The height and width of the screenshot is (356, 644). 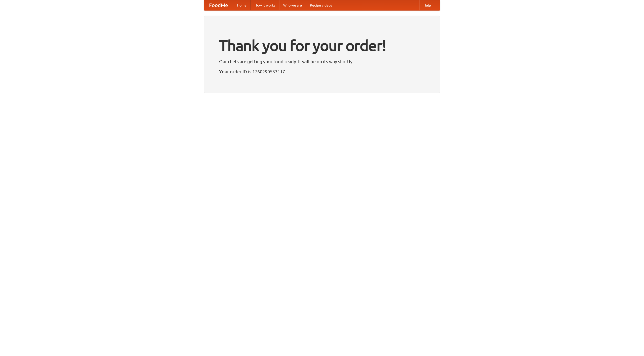 I want to click on a: FoodMe, so click(x=218, y=5).